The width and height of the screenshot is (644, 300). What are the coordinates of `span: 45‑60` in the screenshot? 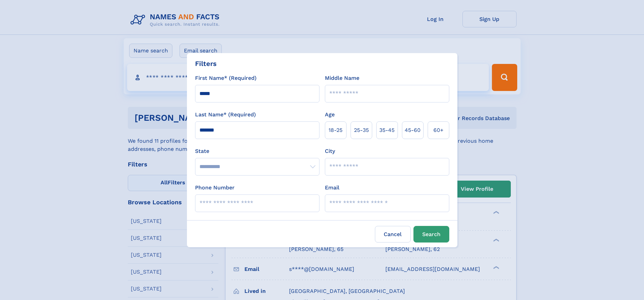 It's located at (412, 130).